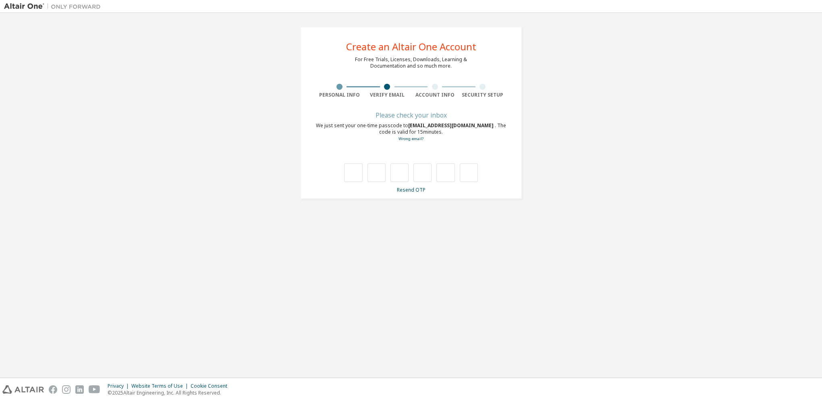 The height and width of the screenshot is (401, 822). I want to click on a: Resend OTP, so click(411, 190).